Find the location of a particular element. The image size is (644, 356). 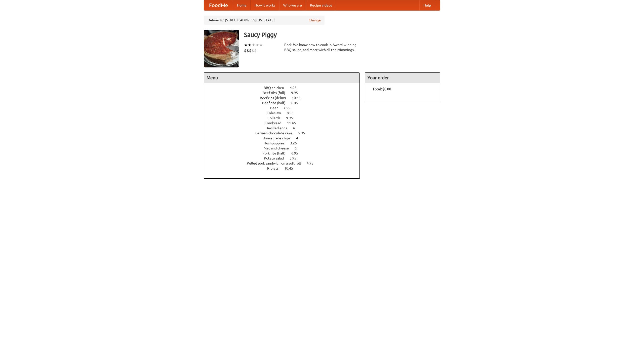

span: Beef ribs (half) is located at coordinates (276, 103).